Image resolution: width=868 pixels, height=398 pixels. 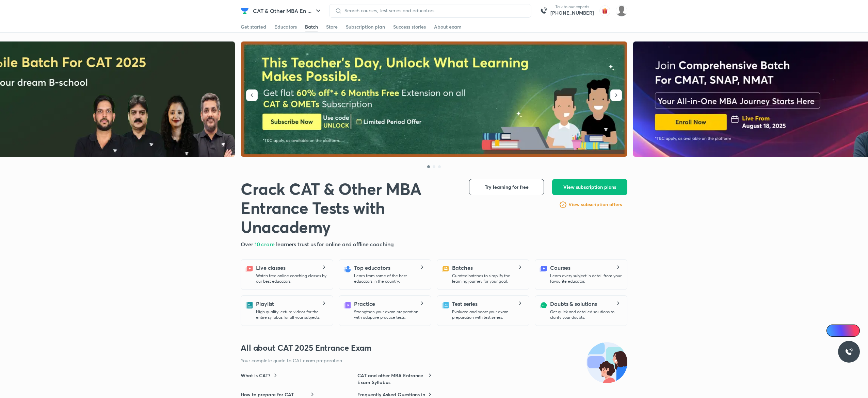 I want to click on div: Success stories, so click(x=409, y=27).